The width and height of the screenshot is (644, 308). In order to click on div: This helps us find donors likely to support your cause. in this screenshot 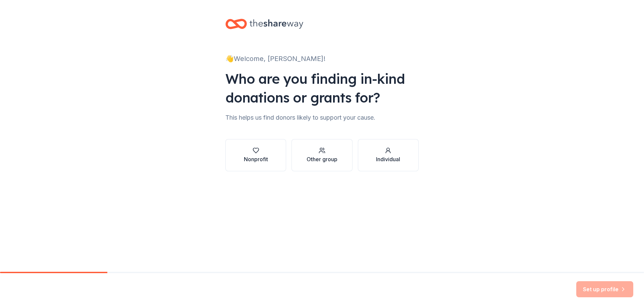, I will do `click(322, 117)`.